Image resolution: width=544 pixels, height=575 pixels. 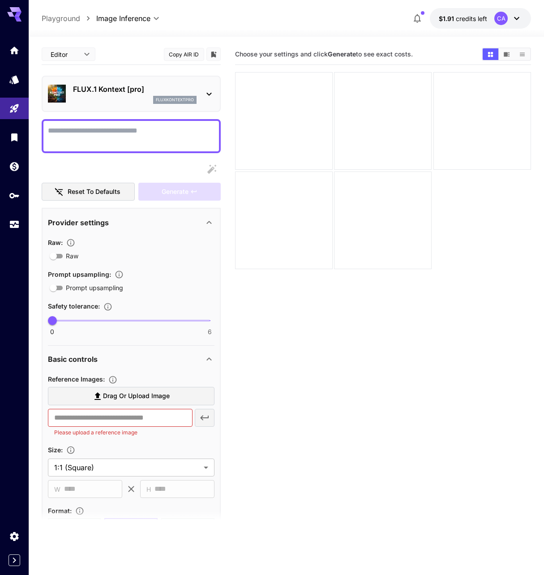 What do you see at coordinates (14, 195) in the screenshot?
I see `div: API Keys` at bounding box center [14, 195].